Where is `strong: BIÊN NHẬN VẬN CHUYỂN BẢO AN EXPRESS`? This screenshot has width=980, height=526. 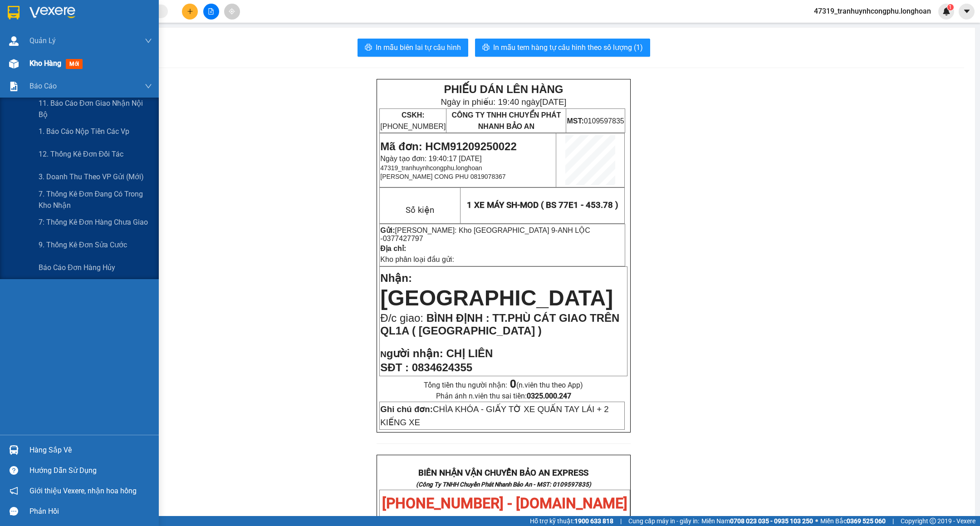 strong: BIÊN NHẬN VẬN CHUYỂN BẢO AN EXPRESS is located at coordinates (503, 473).